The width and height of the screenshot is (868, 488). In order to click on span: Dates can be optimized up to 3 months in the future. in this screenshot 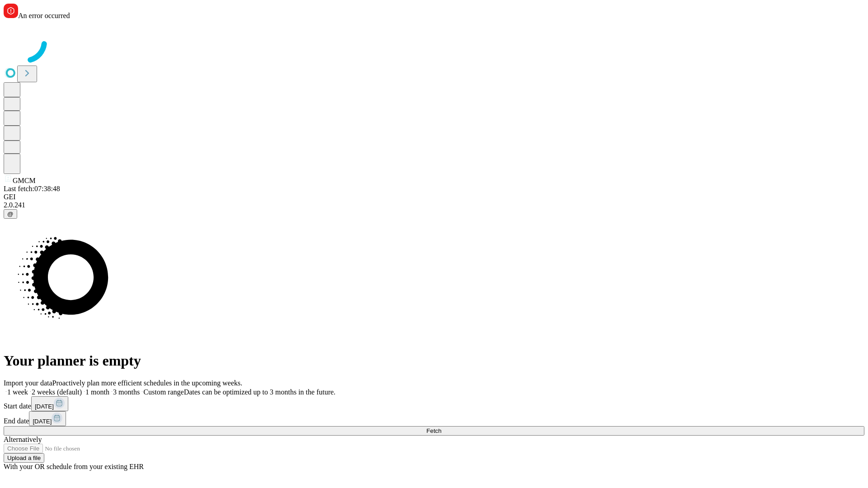, I will do `click(260, 392)`.